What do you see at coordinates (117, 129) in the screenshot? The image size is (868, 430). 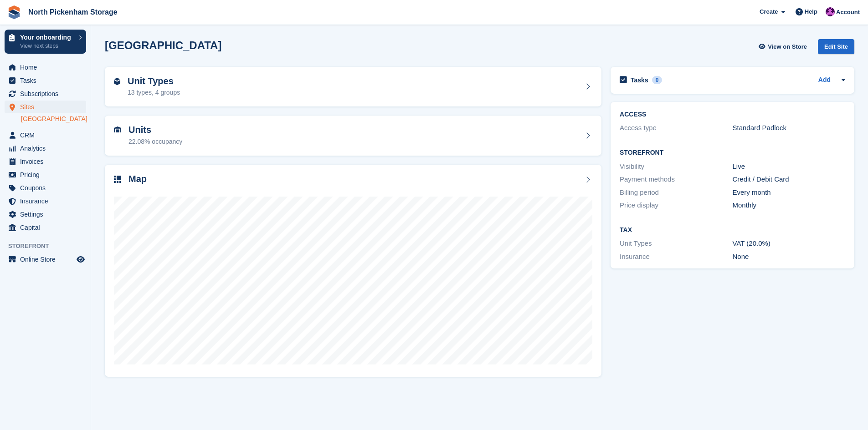 I see `img: unit-icn-7be61d7bf1b0ce9d3e12c5938cc71ed9869f7b940bace4675aadf7bd6d80202e.svg` at bounding box center [117, 129].